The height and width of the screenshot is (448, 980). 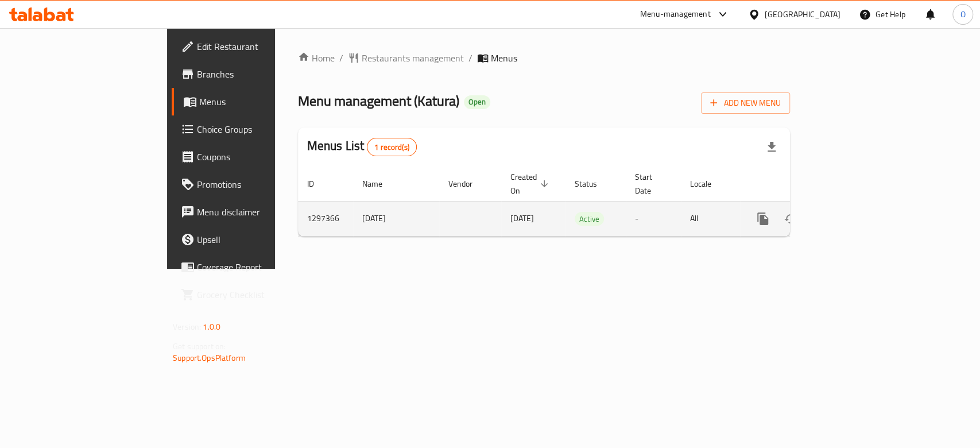 I want to click on a: Edit Restaurant, so click(x=251, y=46).